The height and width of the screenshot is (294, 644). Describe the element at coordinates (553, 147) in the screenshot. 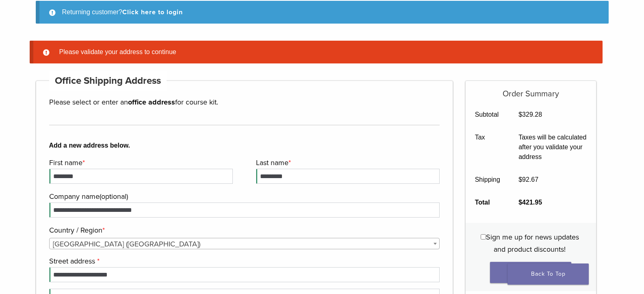

I see `td: Taxes will be calculated after you validate your address` at that location.